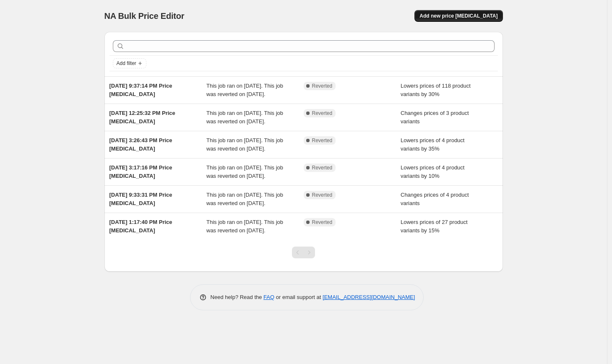 The height and width of the screenshot is (364, 612). Describe the element at coordinates (144, 16) in the screenshot. I see `span: NA Bulk Price Editor` at that location.